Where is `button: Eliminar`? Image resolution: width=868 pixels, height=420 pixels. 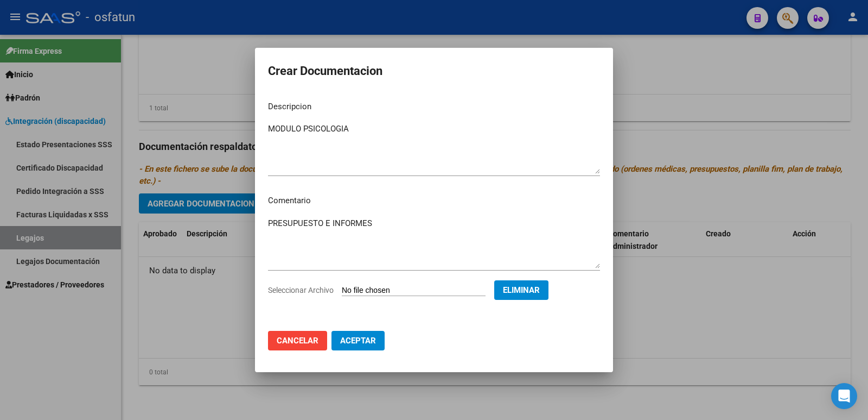
button: Eliminar is located at coordinates (522, 290).